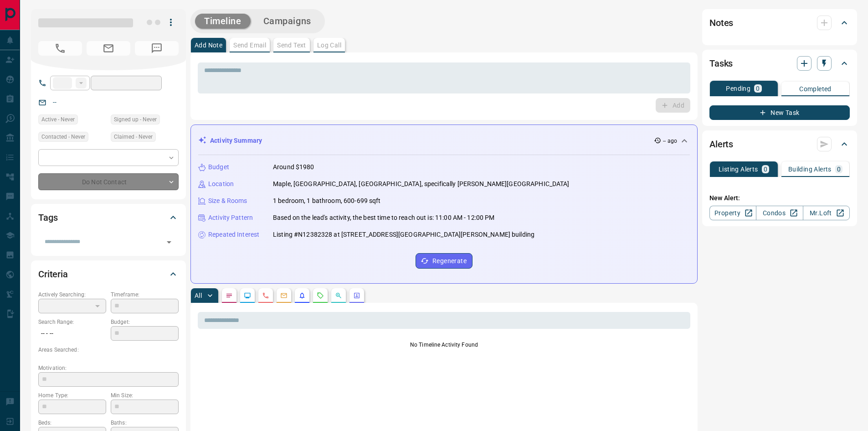 This screenshot has width=868, height=431. What do you see at coordinates (266, 295) in the screenshot?
I see `svg: Calls` at bounding box center [266, 295].